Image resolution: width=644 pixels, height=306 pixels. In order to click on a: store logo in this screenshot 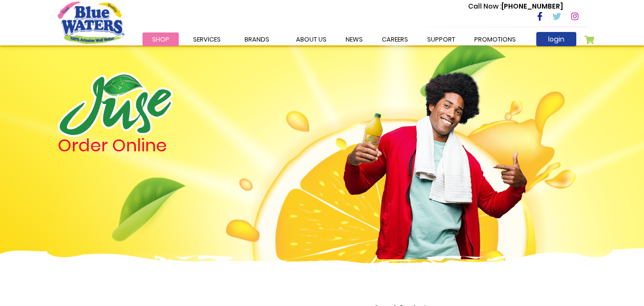, I will do `click(91, 22)`.